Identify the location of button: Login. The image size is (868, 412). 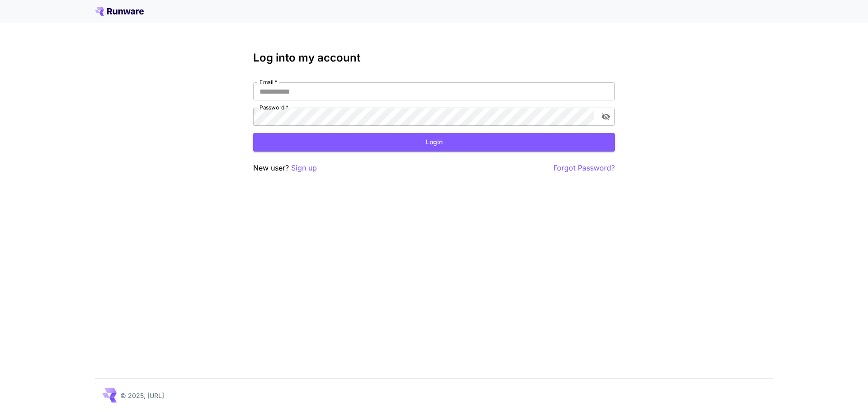
(434, 142).